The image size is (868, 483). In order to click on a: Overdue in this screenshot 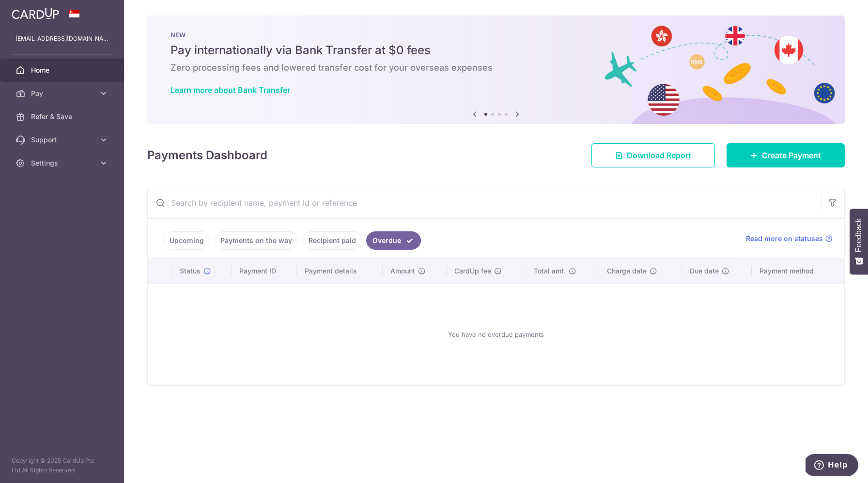, I will do `click(393, 241)`.